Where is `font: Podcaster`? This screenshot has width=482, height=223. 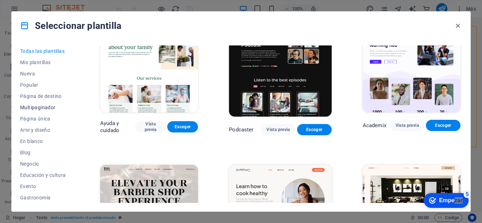 font: Podcaster is located at coordinates (241, 130).